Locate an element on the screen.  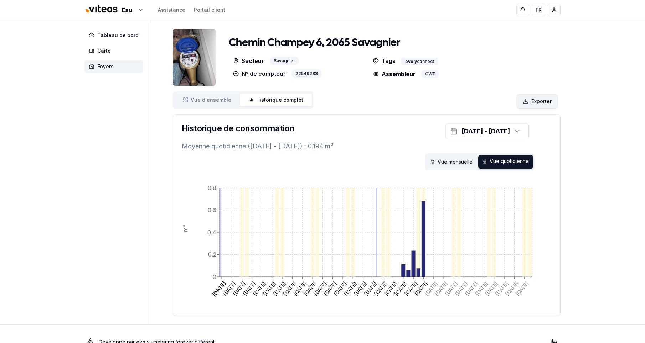
span: Carte is located at coordinates (104, 51).